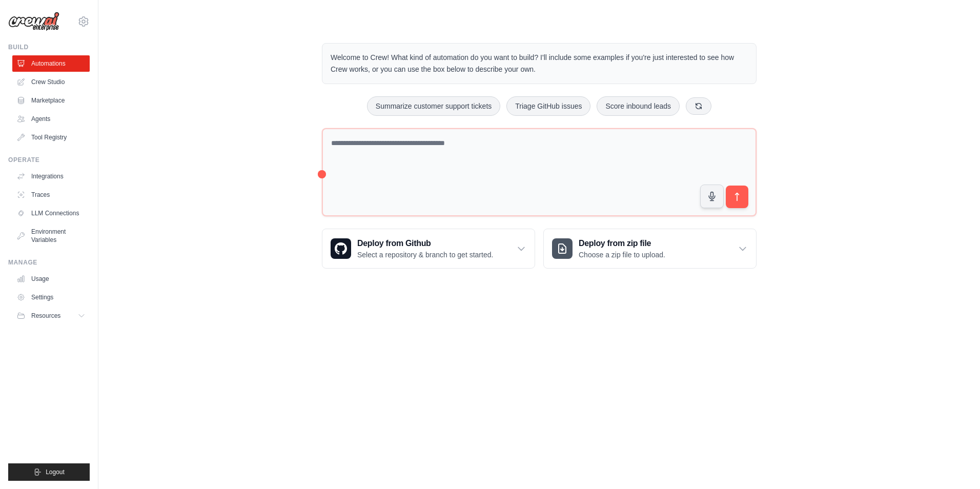  Describe the element at coordinates (49, 472) in the screenshot. I see `button: Logout` at that location.